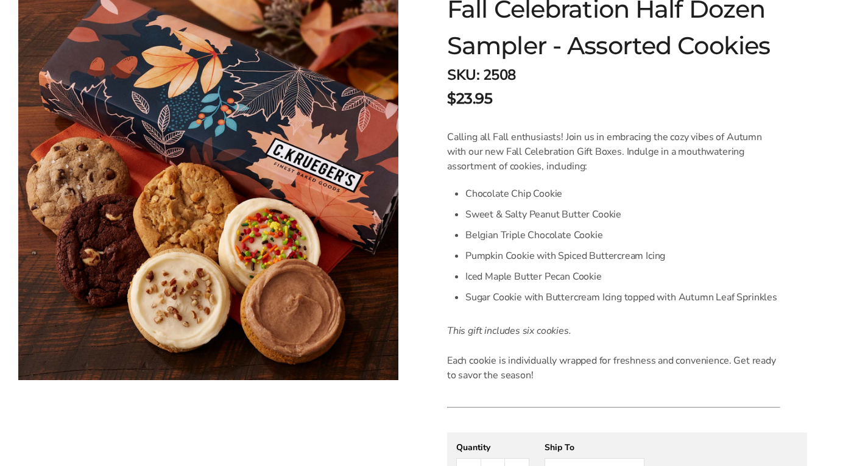  I want to click on li: Chocolate Chip Cookie, so click(623, 194).